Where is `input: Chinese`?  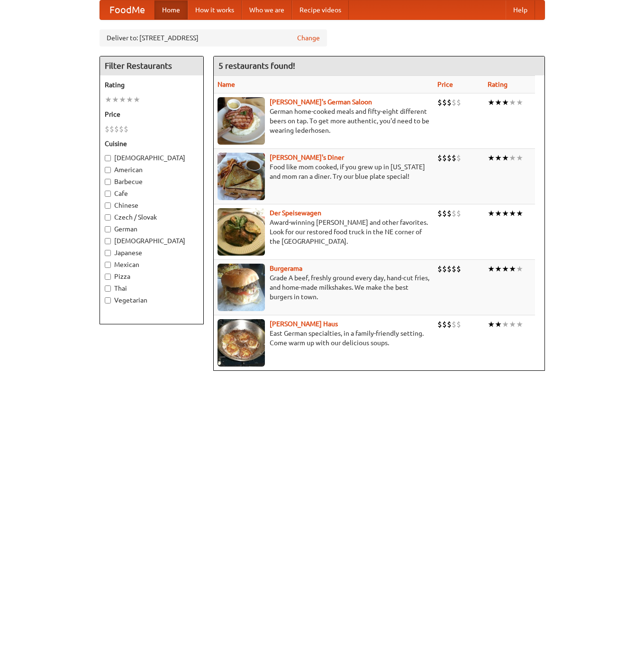
input: Chinese is located at coordinates (108, 205).